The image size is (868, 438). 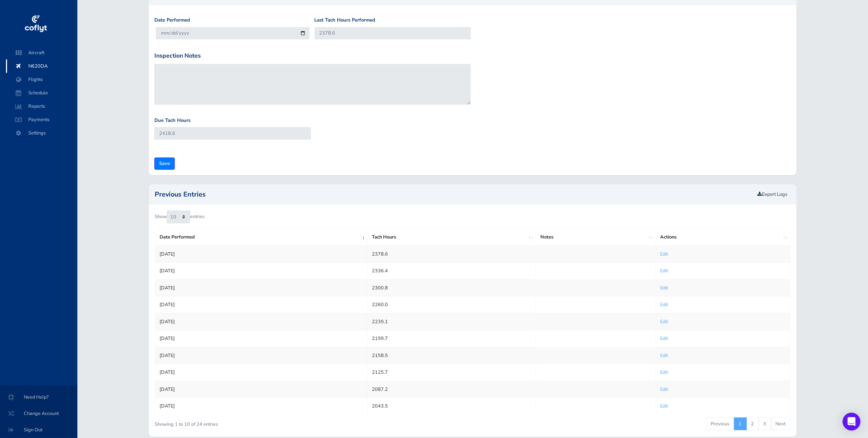 What do you see at coordinates (284, 422) in the screenshot?
I see `div: Showing 1 to 10 of 24 entries` at bounding box center [284, 422].